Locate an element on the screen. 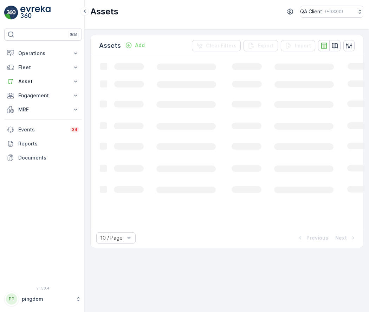 Image resolution: width=369 pixels, height=312 pixels. p: Events is located at coordinates (42, 130).